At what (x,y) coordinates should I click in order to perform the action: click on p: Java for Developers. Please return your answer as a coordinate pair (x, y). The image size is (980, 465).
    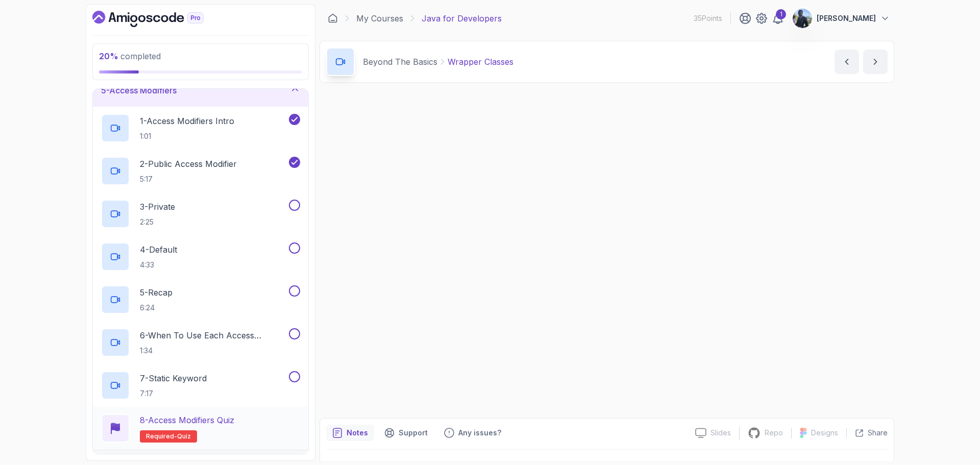
    Looking at the image, I should click on (462, 18).